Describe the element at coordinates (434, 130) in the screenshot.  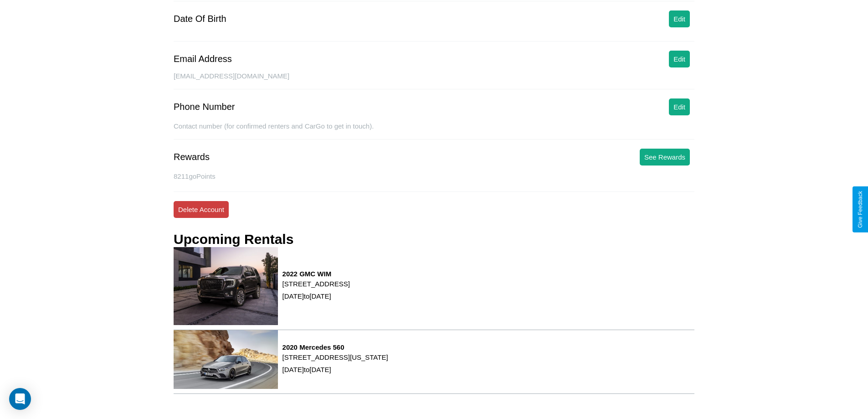
I see `div: Contact number (for confirmed renters and CarGo to get in touch).` at that location.